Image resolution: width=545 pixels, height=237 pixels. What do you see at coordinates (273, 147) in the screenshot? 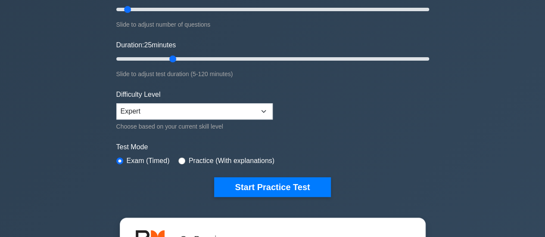
I see `label: Test Mode` at bounding box center [273, 147].